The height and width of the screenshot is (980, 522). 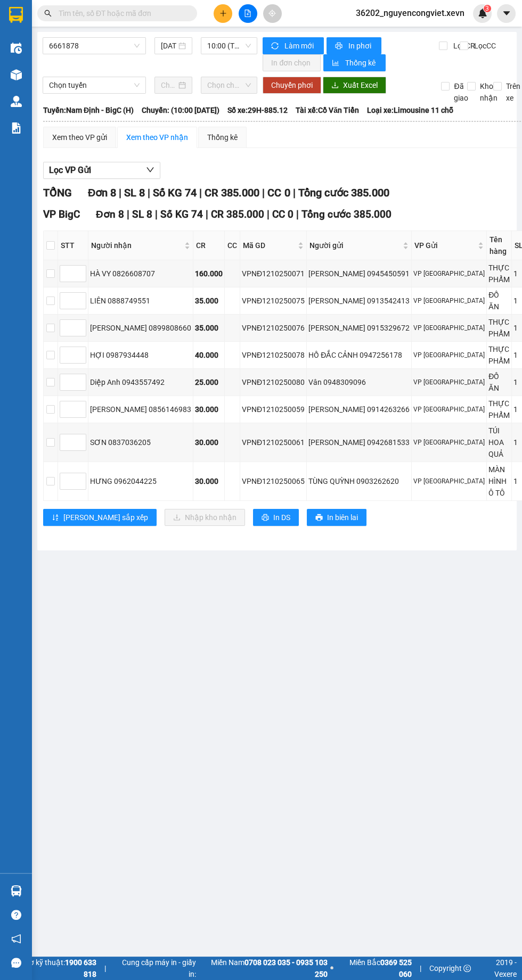 I want to click on span: SL 8, so click(x=143, y=214).